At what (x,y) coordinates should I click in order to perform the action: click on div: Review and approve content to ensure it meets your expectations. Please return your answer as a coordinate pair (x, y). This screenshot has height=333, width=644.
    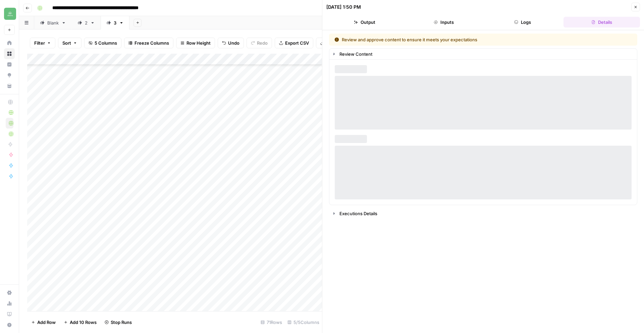
    Looking at the image, I should click on (444, 39).